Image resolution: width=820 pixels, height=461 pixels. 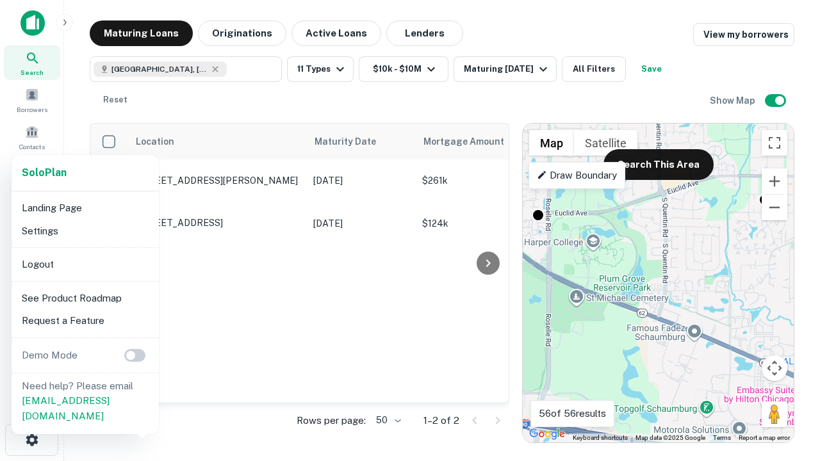 I want to click on p: Need help? Please email, so click(x=85, y=401).